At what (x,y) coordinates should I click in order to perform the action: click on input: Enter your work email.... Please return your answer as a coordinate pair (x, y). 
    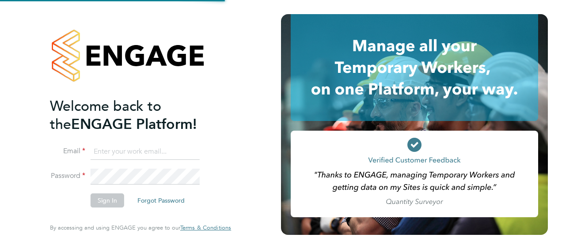
    Looking at the image, I should click on (145, 152).